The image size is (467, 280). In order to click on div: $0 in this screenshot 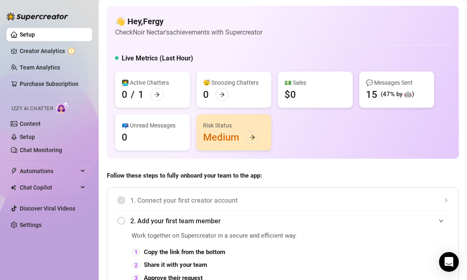, I will do `click(290, 95)`.